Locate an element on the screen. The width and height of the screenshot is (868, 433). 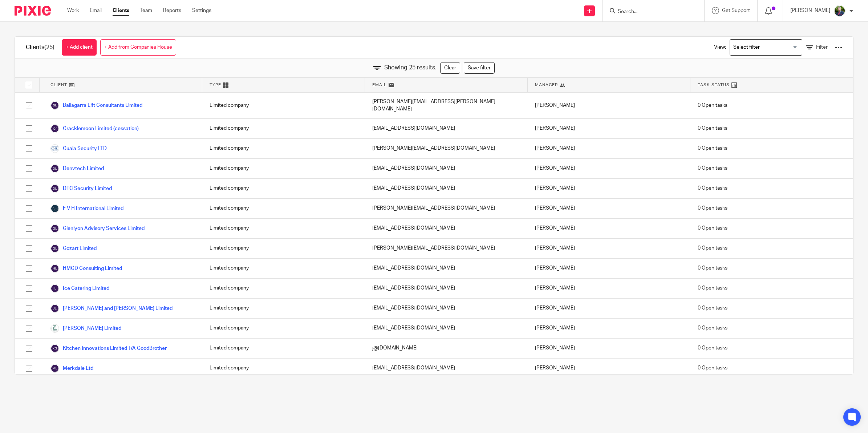
a: Clients is located at coordinates (121, 10).